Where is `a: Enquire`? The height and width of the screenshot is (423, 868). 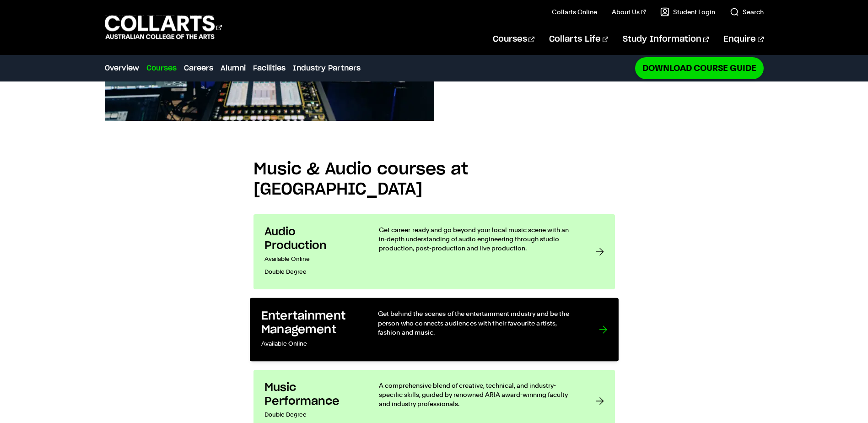 a: Enquire is located at coordinates (743, 39).